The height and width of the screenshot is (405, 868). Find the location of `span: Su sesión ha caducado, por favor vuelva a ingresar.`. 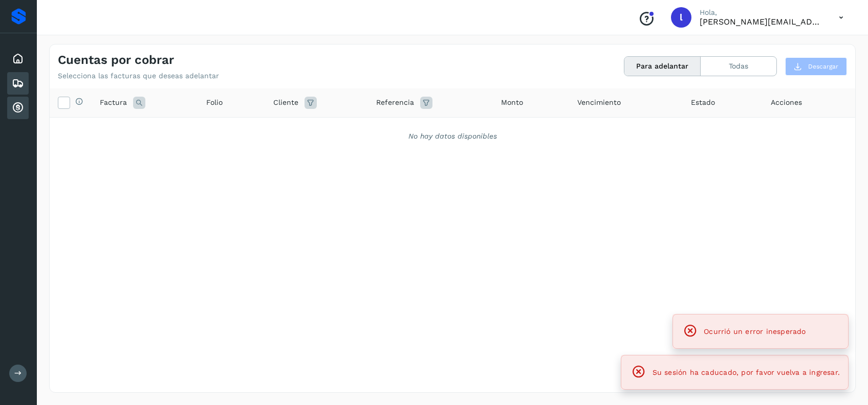

span: Su sesión ha caducado, por favor vuelva a ingresar. is located at coordinates (746, 372).